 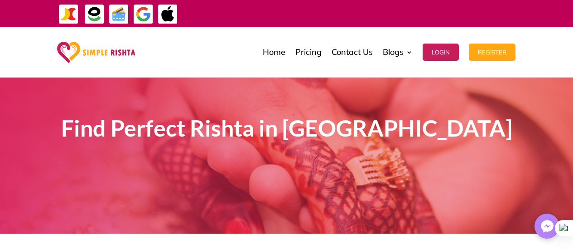 I want to click on a: Home, so click(x=274, y=52).